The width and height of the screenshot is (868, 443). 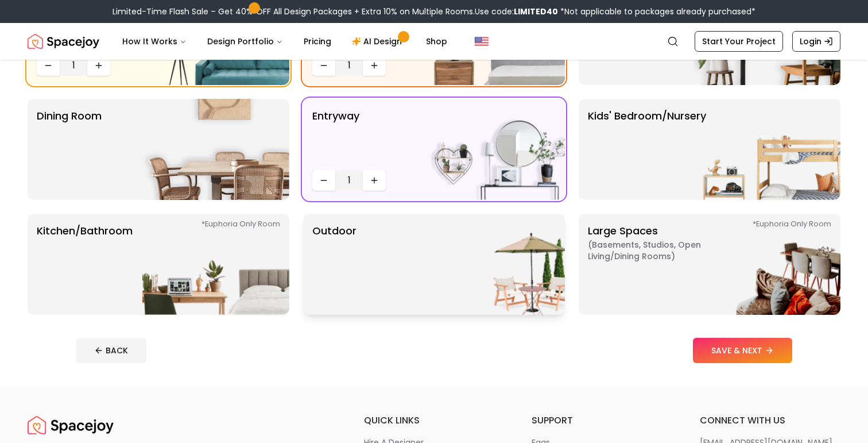 What do you see at coordinates (535, 12) in the screenshot?
I see `b: LIMITED40` at bounding box center [535, 12].